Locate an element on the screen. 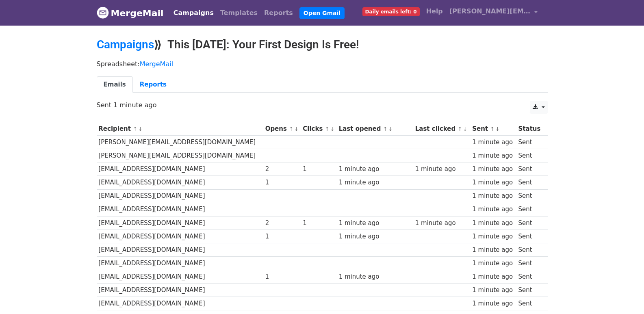 This screenshot has height=314, width=644. span: Daily emails left: 0 is located at coordinates (391, 12).